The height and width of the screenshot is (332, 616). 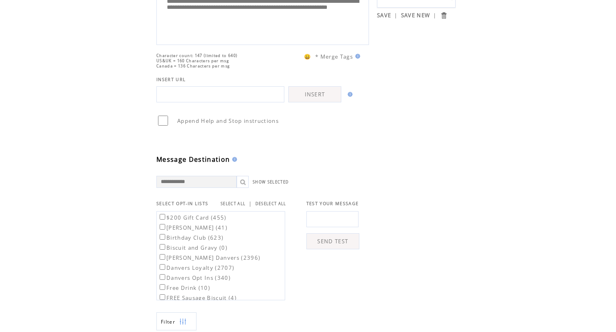 What do you see at coordinates (192, 218) in the screenshot?
I see `label: $200 Gift Card (455)` at bounding box center [192, 218].